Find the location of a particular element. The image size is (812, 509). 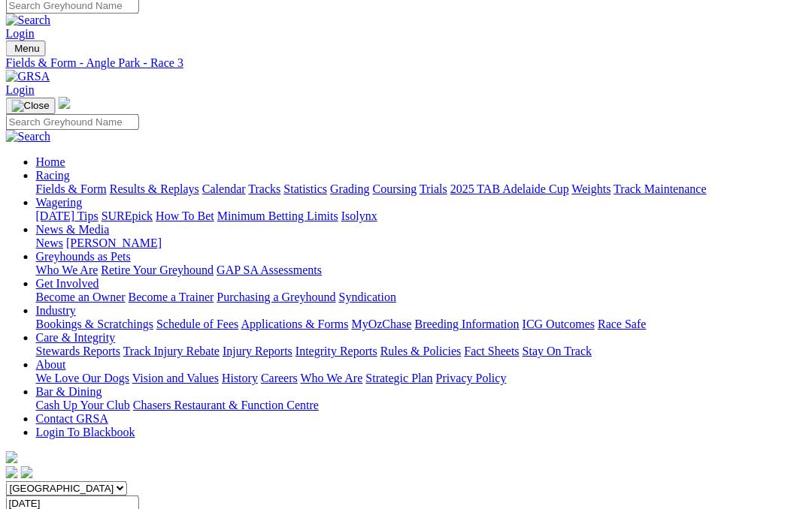

div: Industry is located at coordinates (421, 324).